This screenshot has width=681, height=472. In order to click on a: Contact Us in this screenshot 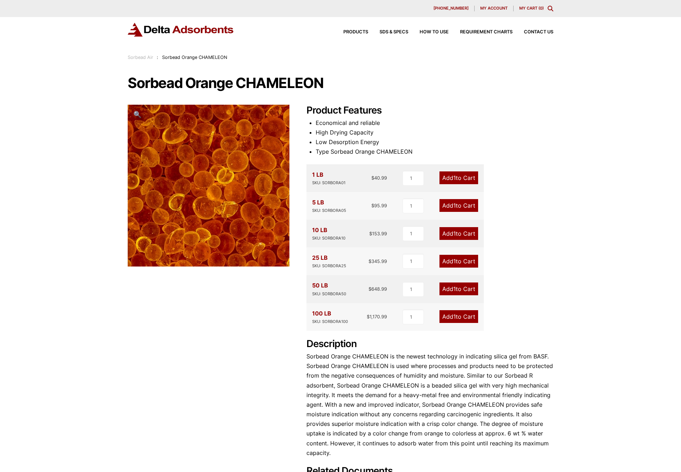, I will do `click(533, 32)`.